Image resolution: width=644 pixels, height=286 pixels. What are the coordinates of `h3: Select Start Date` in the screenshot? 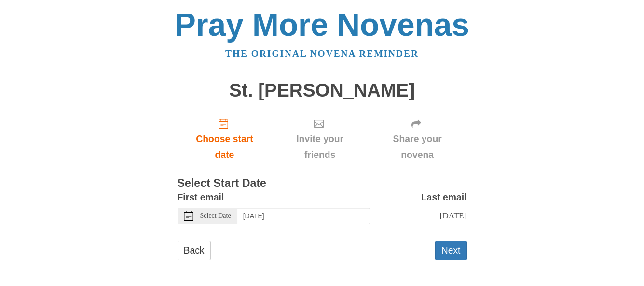 It's located at (323, 184).